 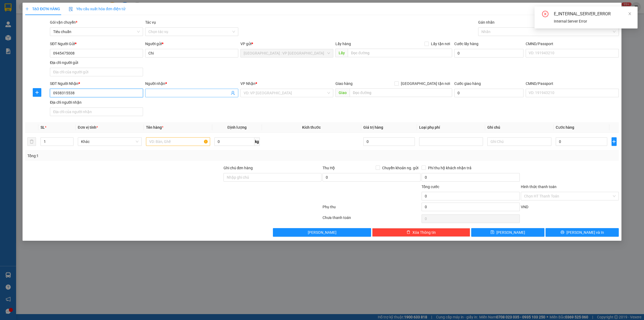 I want to click on span: Lấy, so click(x=341, y=53).